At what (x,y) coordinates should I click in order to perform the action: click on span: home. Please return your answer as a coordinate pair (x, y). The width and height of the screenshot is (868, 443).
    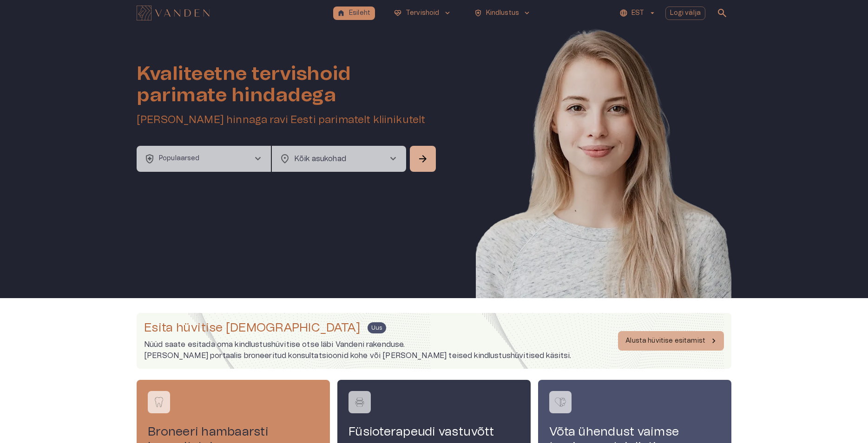
    Looking at the image, I should click on (341, 13).